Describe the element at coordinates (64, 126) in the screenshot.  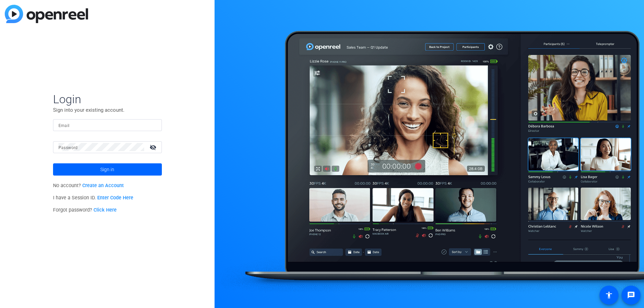
I see `mat-label: Email` at that location.